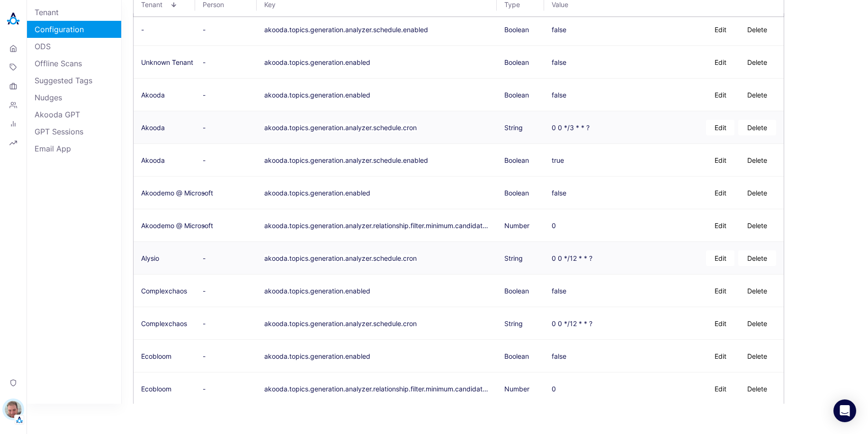 The image size is (868, 434). I want to click on span: Alysio, so click(150, 258).